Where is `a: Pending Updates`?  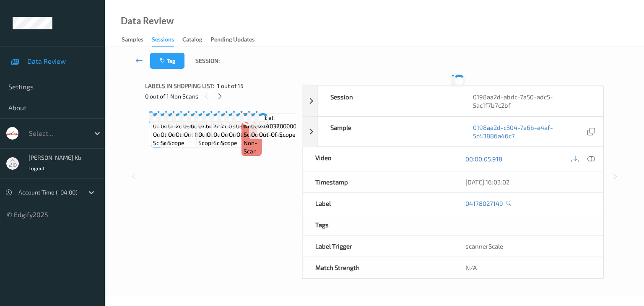
a: Pending Updates is located at coordinates (236, 40).